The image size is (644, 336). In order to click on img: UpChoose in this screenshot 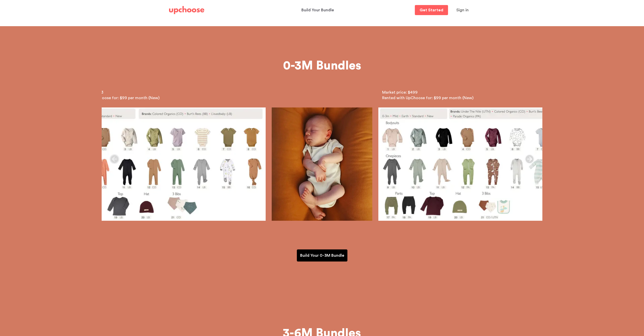, I will do `click(186, 10)`.